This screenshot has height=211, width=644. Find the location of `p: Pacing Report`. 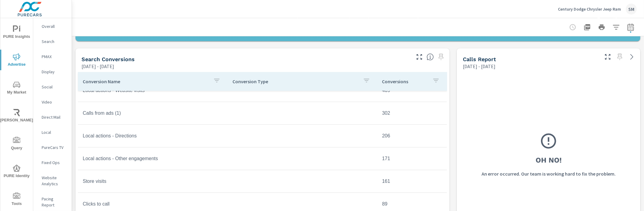

p: Pacing Report is located at coordinates (54, 202).